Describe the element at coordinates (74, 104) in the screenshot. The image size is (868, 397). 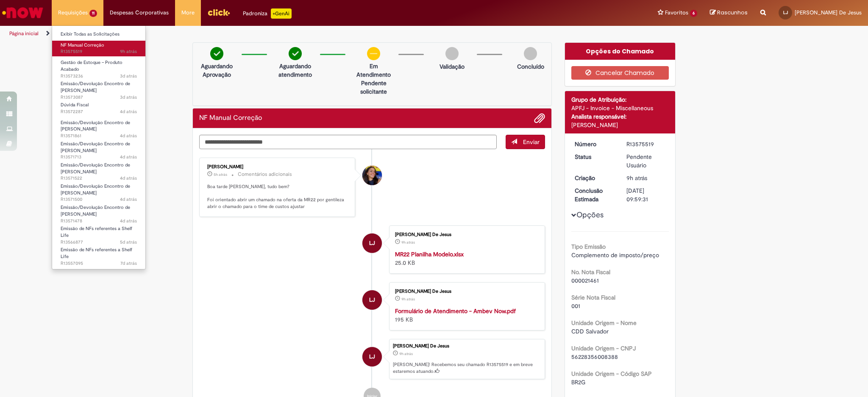
I see `span: Dúvida Fiscal` at that location.